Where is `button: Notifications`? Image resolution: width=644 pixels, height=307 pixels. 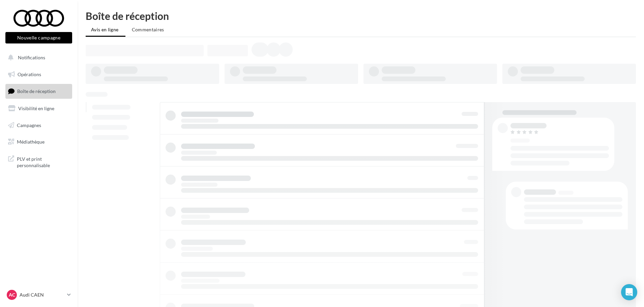 button: Notifications is located at coordinates (37, 58).